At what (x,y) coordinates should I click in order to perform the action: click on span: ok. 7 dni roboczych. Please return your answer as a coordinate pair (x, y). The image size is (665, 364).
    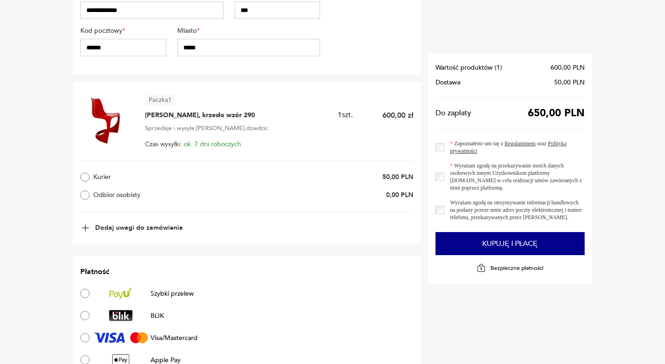
    Looking at the image, I should click on (212, 144).